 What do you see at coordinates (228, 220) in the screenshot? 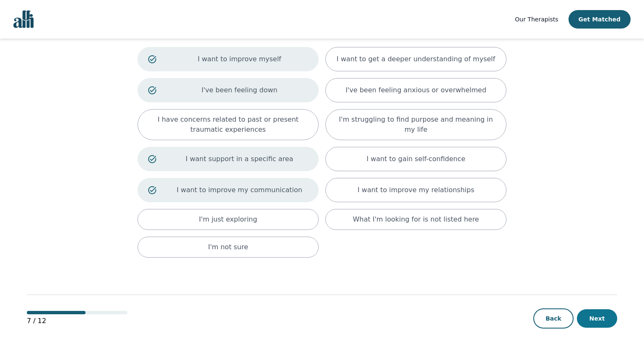
I see `p: I'm just exploring` at bounding box center [228, 220].